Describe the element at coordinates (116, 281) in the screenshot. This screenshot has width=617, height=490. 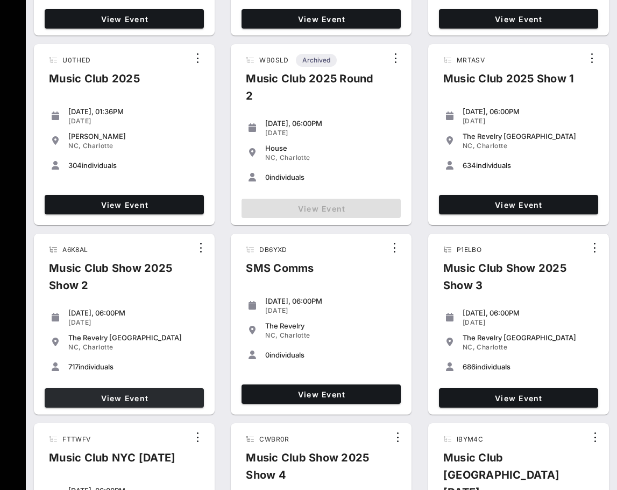
I see `div: Music Club Show 2025 Show 2` at that location.